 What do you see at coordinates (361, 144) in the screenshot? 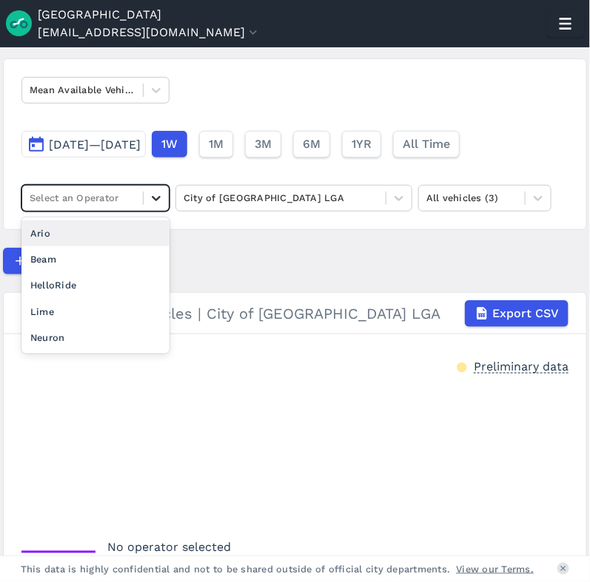
I see `button: 1YR` at bounding box center [361, 144].